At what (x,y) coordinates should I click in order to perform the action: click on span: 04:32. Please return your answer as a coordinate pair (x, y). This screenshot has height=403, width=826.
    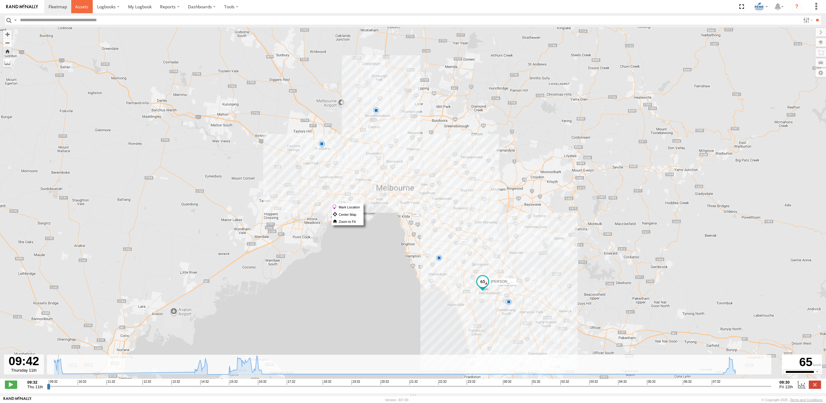
    Looking at the image, I should click on (622, 382).